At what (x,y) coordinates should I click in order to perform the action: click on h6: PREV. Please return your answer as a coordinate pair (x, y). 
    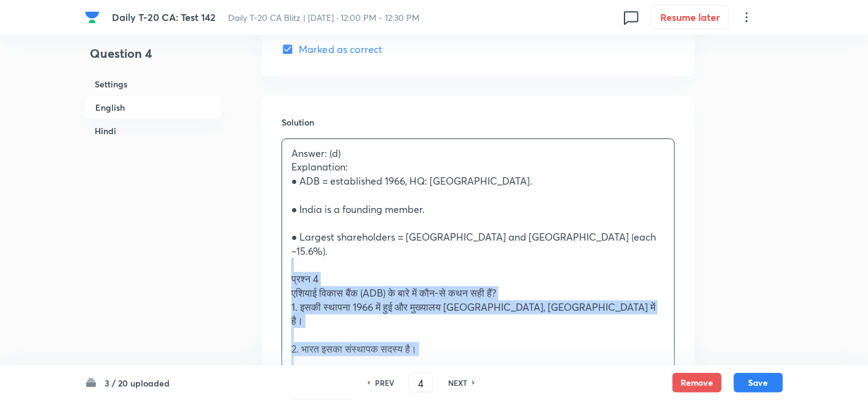
    Looking at the image, I should click on (384, 383).